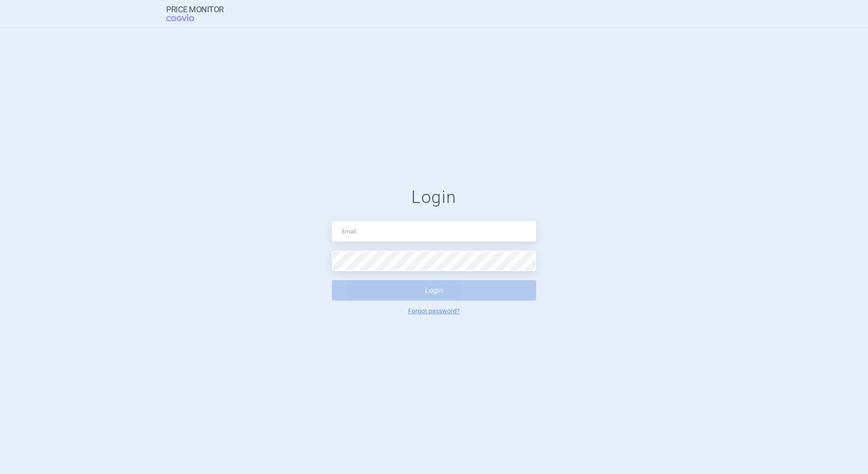  Describe the element at coordinates (195, 13) in the screenshot. I see `a: Price MonitorCOGVIO` at that location.